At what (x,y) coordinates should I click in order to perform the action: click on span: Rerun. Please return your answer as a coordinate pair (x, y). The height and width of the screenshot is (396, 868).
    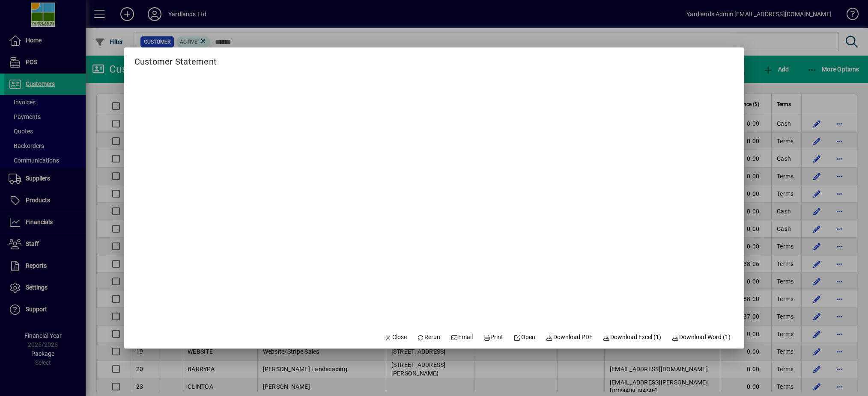
    Looking at the image, I should click on (428, 337).